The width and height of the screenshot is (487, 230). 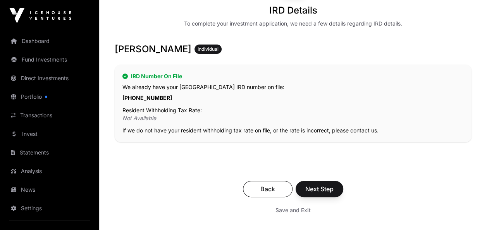 What do you see at coordinates (50, 41) in the screenshot?
I see `a: Dashboard` at bounding box center [50, 41].